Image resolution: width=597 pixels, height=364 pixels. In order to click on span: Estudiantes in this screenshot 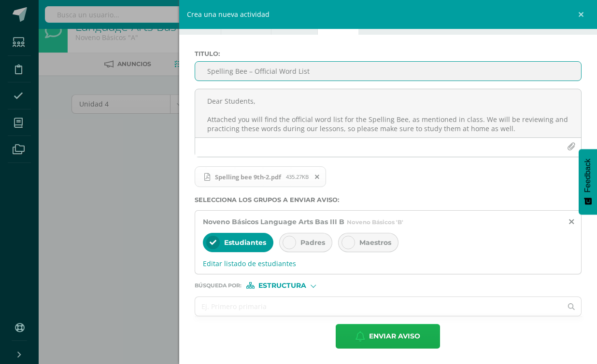, I will do `click(245, 242)`.